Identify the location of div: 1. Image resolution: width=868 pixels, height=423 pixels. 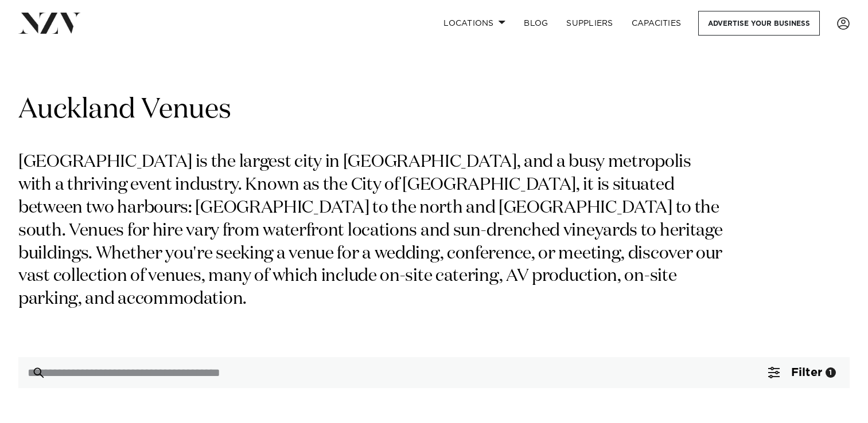
(831, 373).